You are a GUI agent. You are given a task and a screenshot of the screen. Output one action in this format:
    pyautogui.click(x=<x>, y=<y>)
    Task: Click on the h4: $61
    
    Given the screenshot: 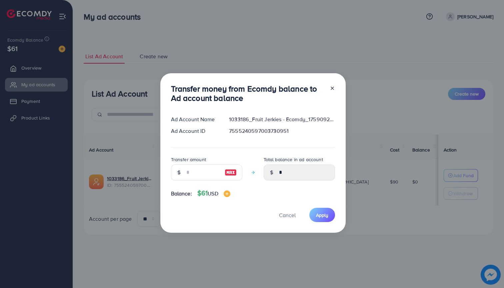 What is the action you would take?
    pyautogui.click(x=214, y=193)
    